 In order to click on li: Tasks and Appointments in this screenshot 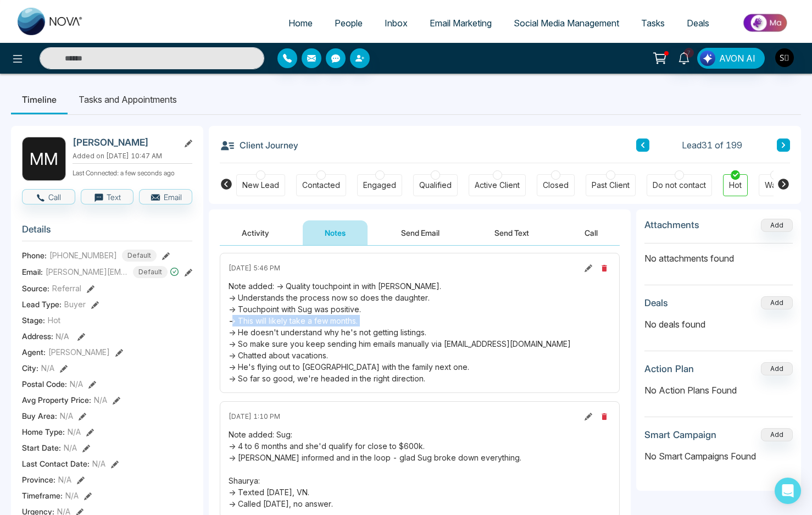, I will do `click(128, 99)`.